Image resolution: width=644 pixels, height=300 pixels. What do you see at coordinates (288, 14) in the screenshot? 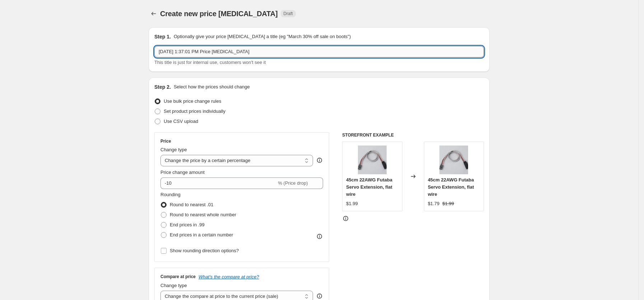
I see `span: Draft` at bounding box center [288, 14].